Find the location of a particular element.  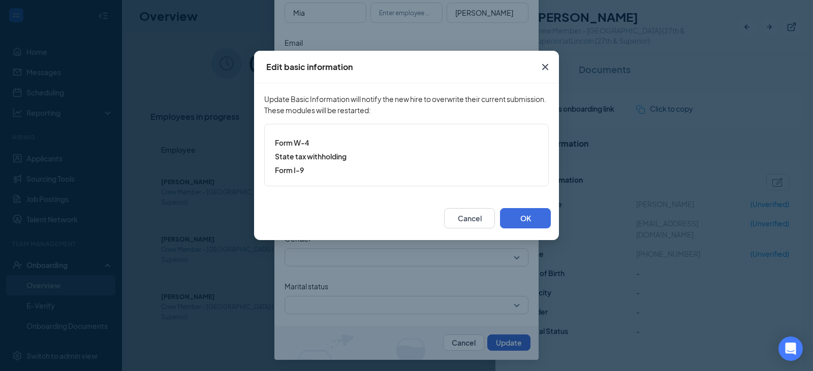

svg: Cross is located at coordinates (545, 67).